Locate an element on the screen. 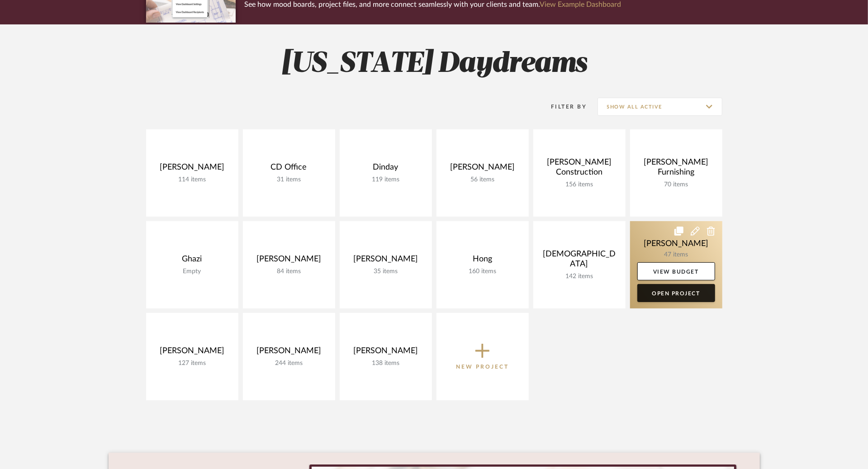  div: 70 items is located at coordinates (676, 185).